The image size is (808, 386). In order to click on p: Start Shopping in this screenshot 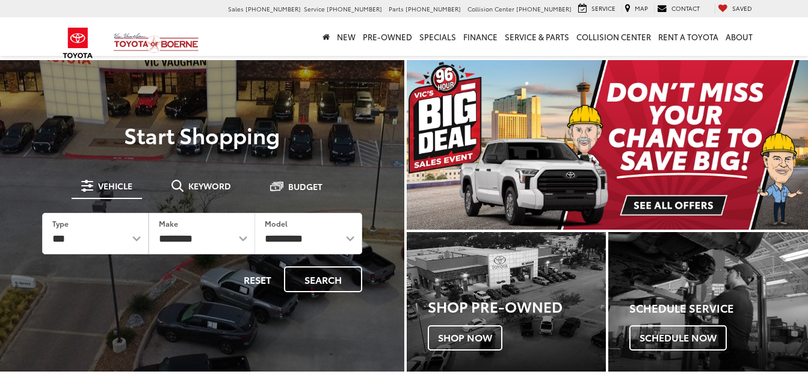, I will do `click(202, 135)`.